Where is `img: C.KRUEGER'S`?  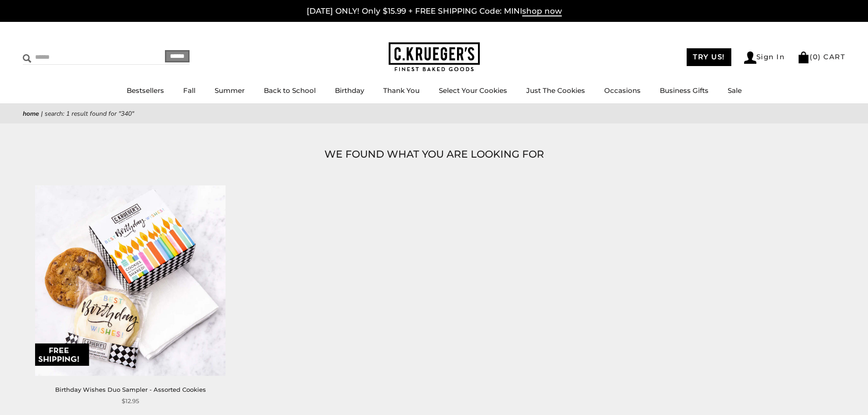 img: C.KRUEGER'S is located at coordinates (434, 57).